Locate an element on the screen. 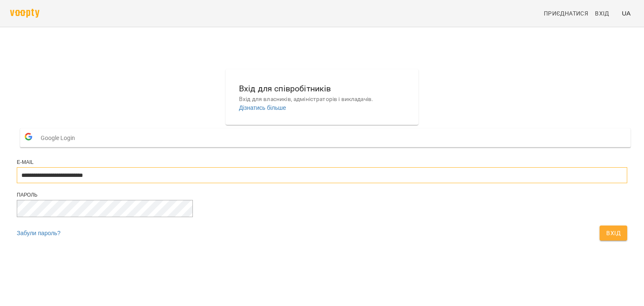 The image size is (644, 306). button: Google Login is located at coordinates (325, 138).